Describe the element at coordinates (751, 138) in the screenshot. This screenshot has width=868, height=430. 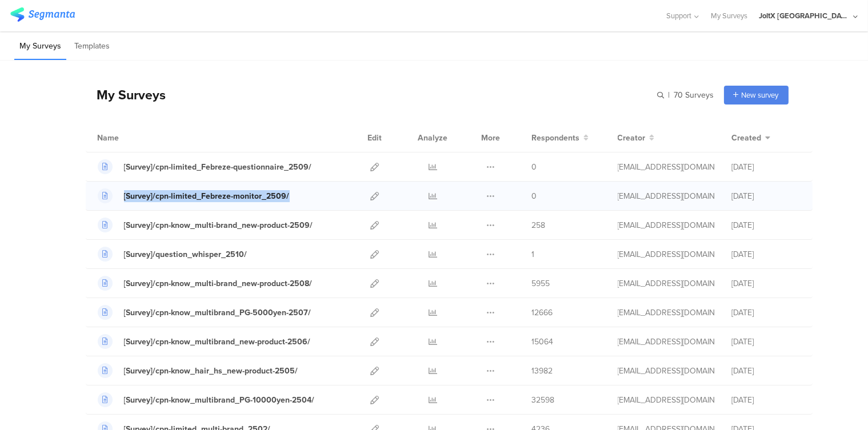
I see `button: Created` at that location.